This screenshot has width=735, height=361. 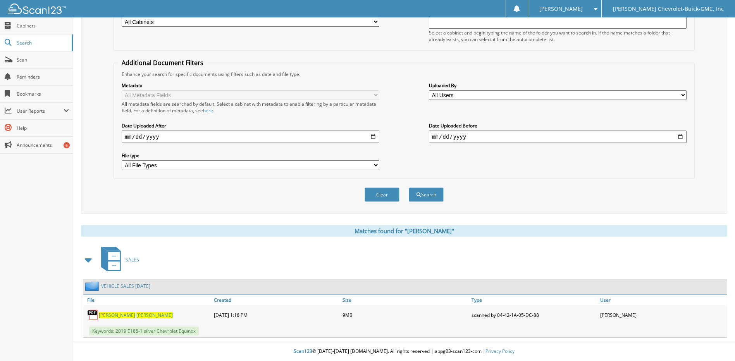 What do you see at coordinates (43, 60) in the screenshot?
I see `span: Scan` at bounding box center [43, 60].